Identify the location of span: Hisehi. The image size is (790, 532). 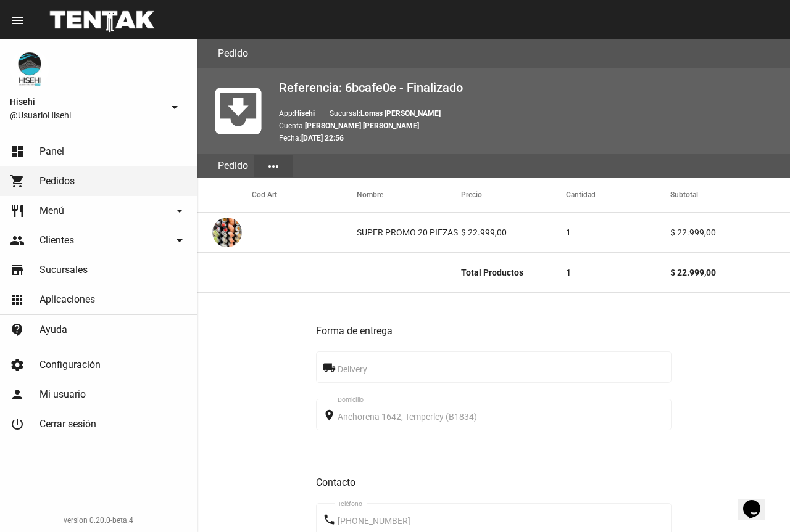
(86, 102).